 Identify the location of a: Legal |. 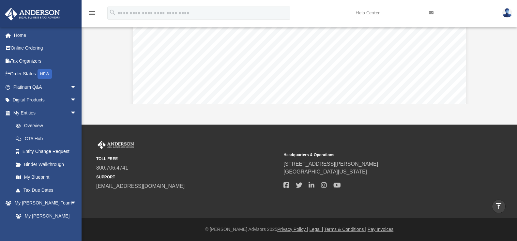
(316, 229).